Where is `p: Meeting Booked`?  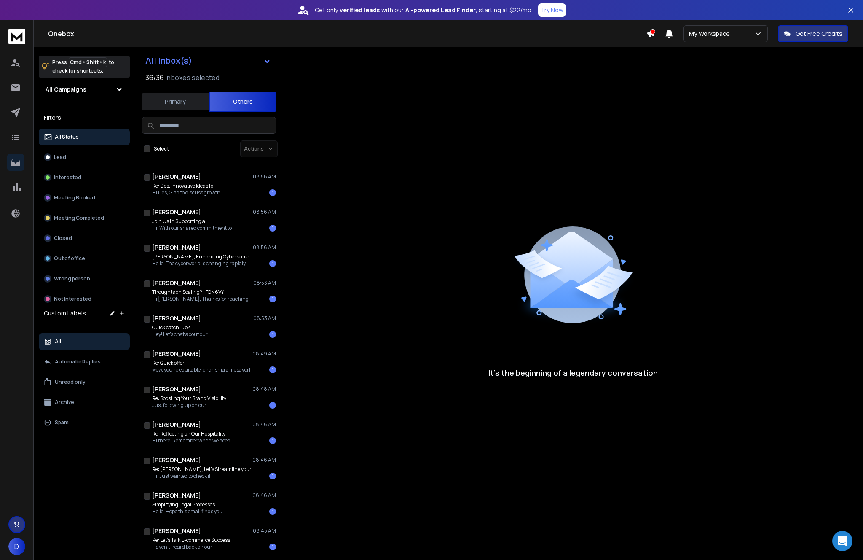
p: Meeting Booked is located at coordinates (75, 198).